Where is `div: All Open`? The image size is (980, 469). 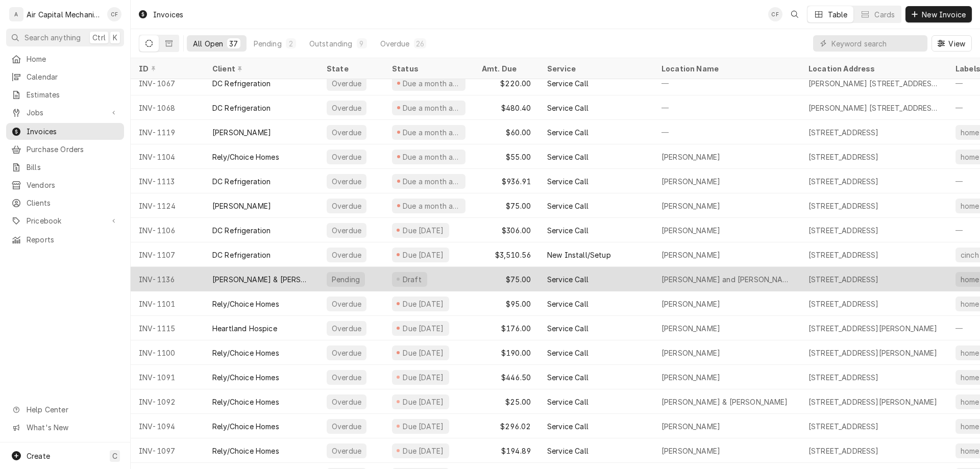 div: All Open is located at coordinates (208, 43).